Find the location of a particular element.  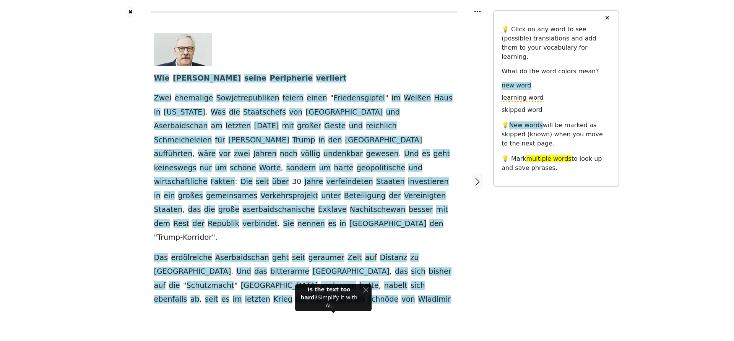

span: seine is located at coordinates (255, 78).